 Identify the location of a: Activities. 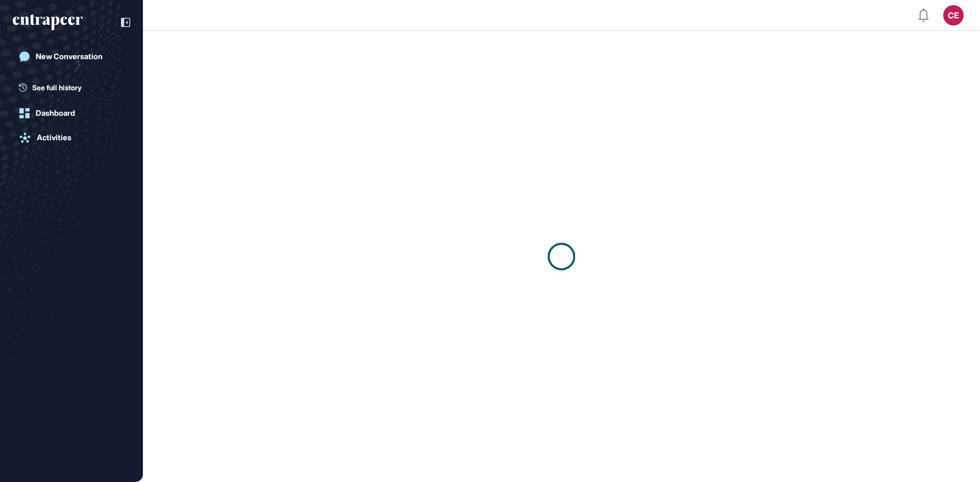
(71, 137).